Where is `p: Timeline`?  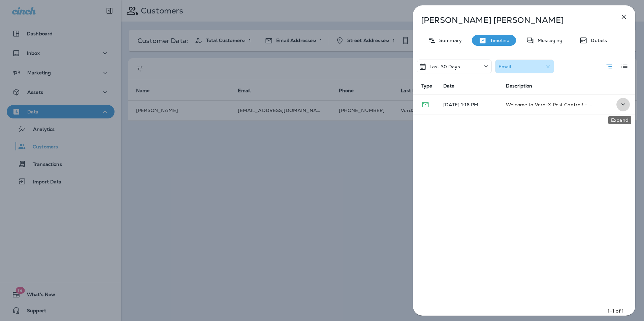 p: Timeline is located at coordinates (498, 40).